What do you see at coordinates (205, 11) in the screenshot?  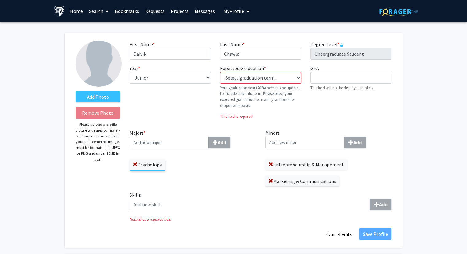 I see `a: Messages` at bounding box center [205, 11].